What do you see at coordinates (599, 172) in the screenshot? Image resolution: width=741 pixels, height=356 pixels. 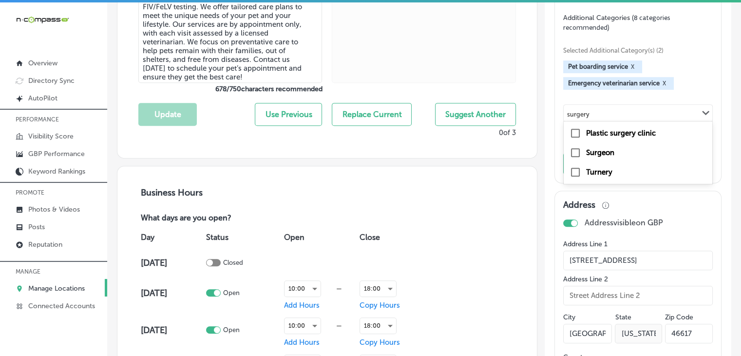 I see `label: Turnery` at bounding box center [599, 172].